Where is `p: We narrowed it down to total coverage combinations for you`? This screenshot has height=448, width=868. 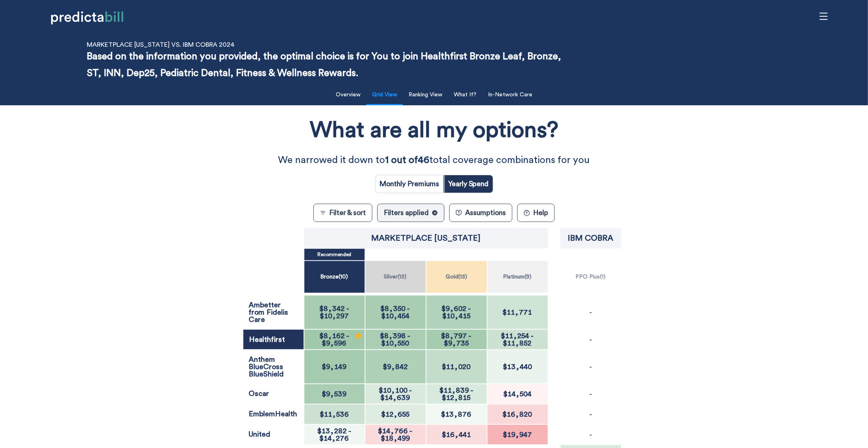
p: We narrowed it down to total coverage combinations for you is located at coordinates (433, 160).